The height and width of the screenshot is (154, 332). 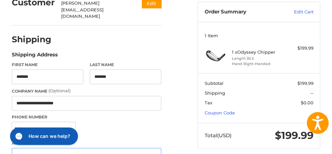 What do you see at coordinates (258, 59) in the screenshot?
I see `li: Length 35.5` at bounding box center [258, 59].